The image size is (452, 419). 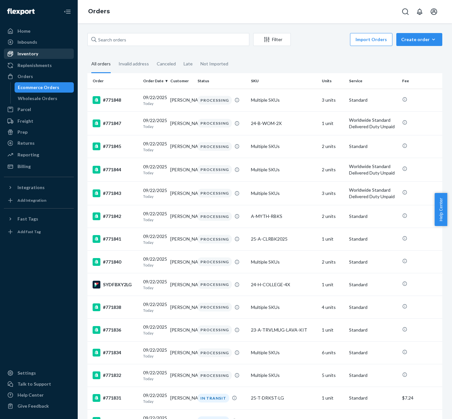 What do you see at coordinates (441, 210) in the screenshot?
I see `button: Help Center` at bounding box center [441, 210].